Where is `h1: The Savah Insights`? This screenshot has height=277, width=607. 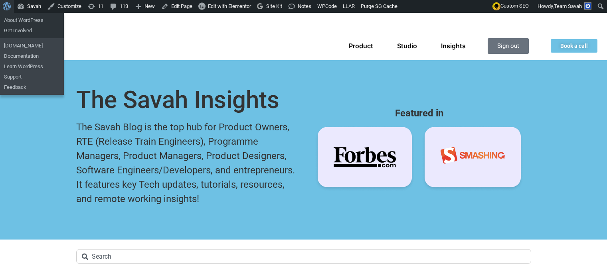 h1: The Savah Insights is located at coordinates (188, 100).